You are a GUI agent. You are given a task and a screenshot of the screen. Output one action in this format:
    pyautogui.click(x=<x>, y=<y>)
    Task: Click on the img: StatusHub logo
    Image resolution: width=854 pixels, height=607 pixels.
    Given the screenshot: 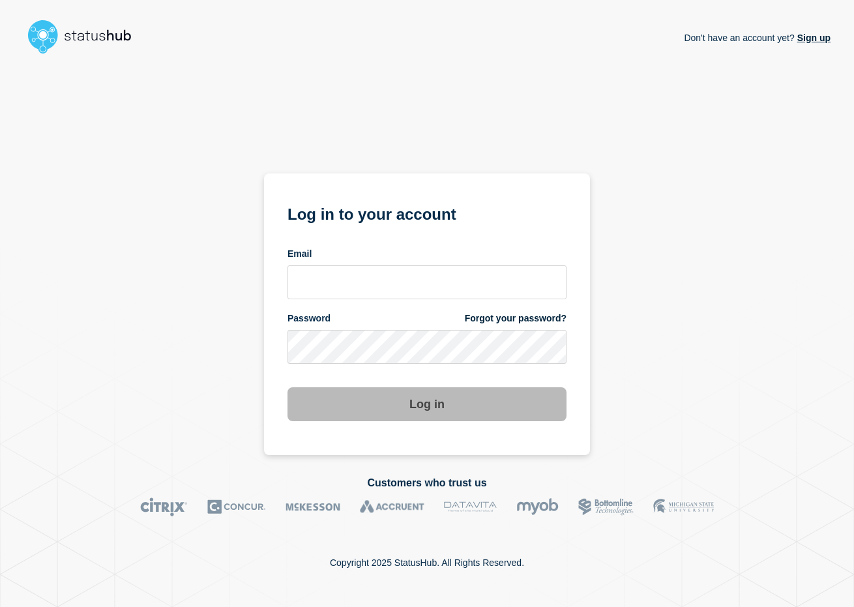 What is the action you would take?
    pyautogui.click(x=85, y=37)
    